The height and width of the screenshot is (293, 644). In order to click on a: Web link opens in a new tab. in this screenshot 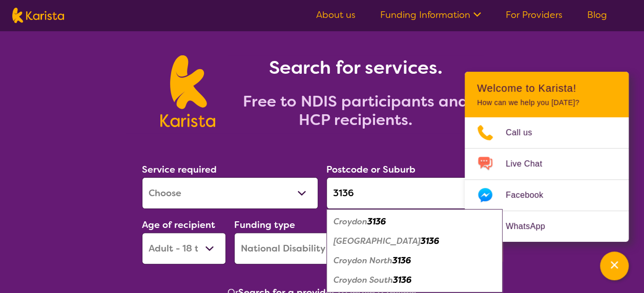, I will do `click(547, 226)`.